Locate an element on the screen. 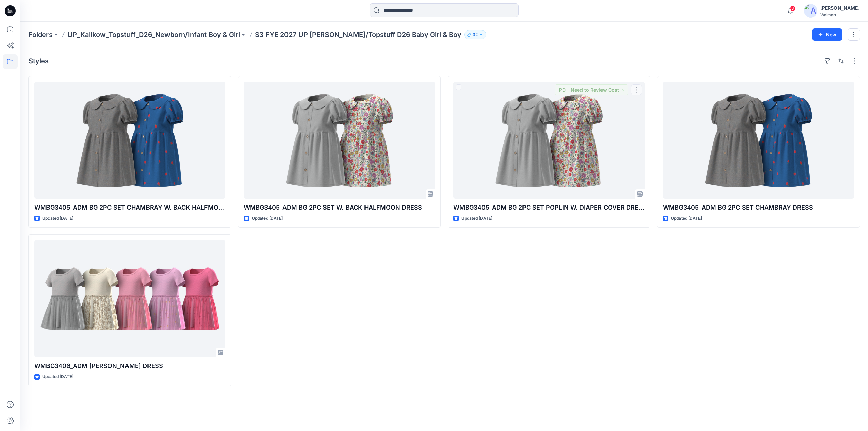 Image resolution: width=868 pixels, height=431 pixels. p: 32 is located at coordinates (475, 34).